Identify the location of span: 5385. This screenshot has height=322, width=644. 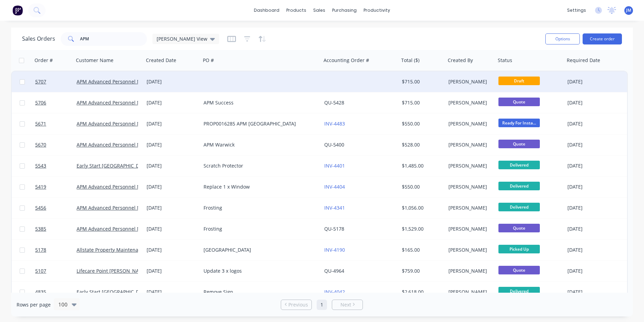
(41, 229).